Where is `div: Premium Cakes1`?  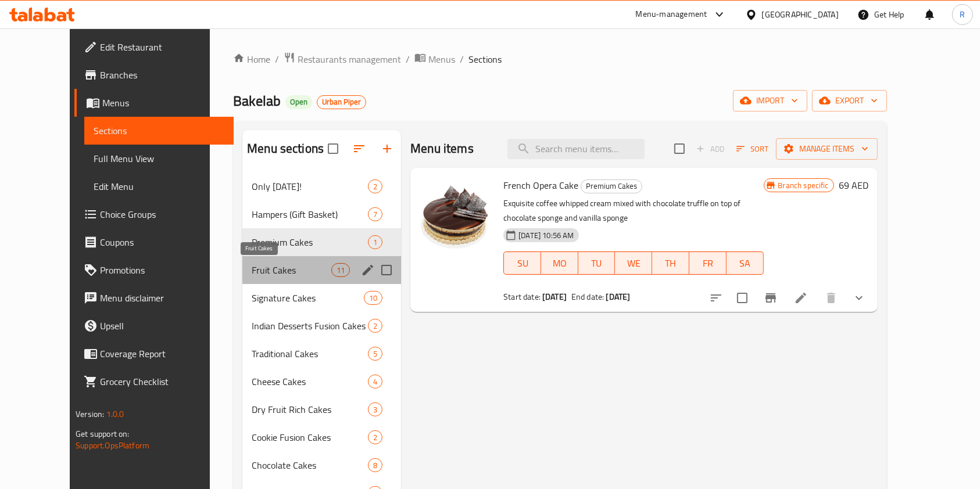
div: Premium Cakes1 is located at coordinates (321, 242).